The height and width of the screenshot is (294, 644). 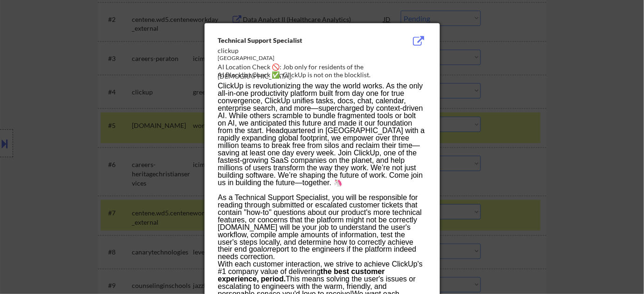 I want to click on div: AI Blocklist Check ✅: ClickUp is not on the blocklist., so click(x=324, y=75).